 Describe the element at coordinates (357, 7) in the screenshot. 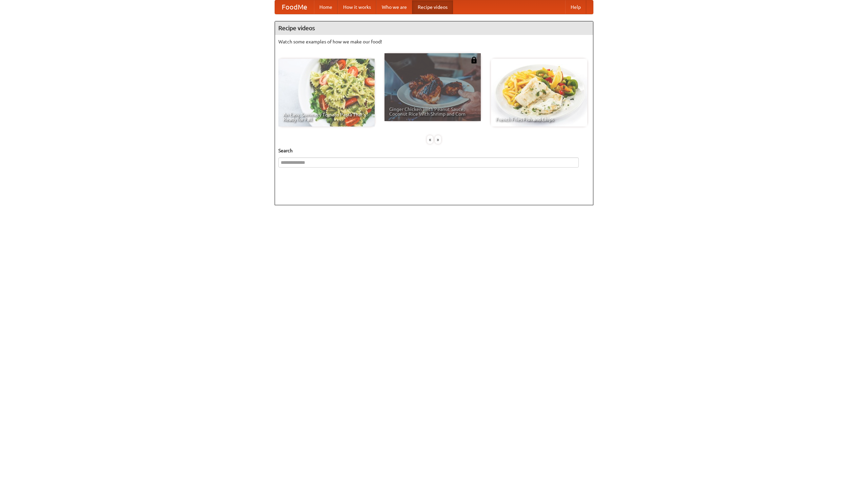

I see `a: How it works` at that location.